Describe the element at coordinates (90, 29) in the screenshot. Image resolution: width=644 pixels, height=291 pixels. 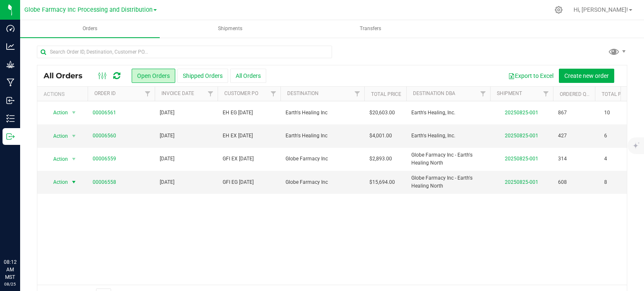
I see `a: Orders` at that location.